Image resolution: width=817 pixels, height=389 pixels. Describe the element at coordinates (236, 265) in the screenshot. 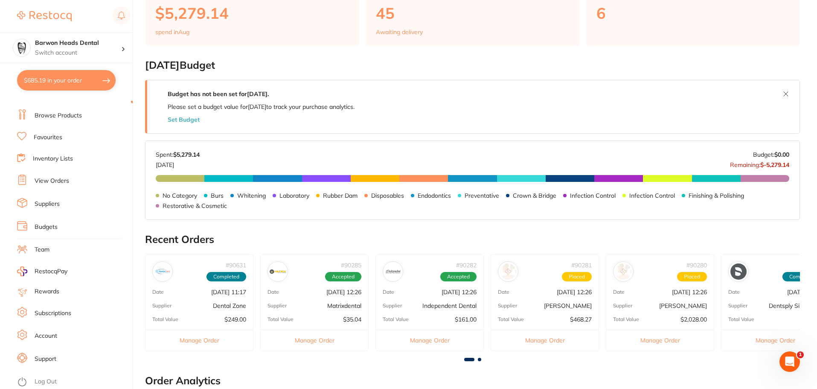

I see `p: # 90631` at that location.